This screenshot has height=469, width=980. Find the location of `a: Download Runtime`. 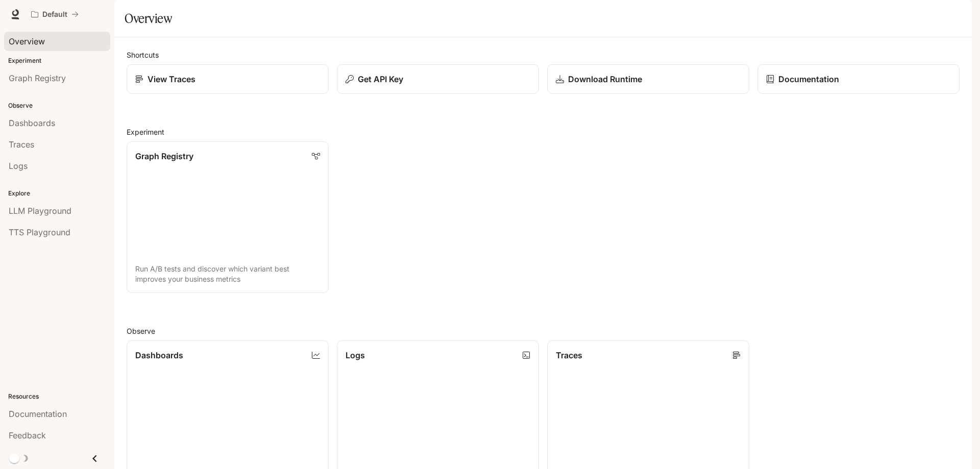

a: Download Runtime is located at coordinates (648, 79).